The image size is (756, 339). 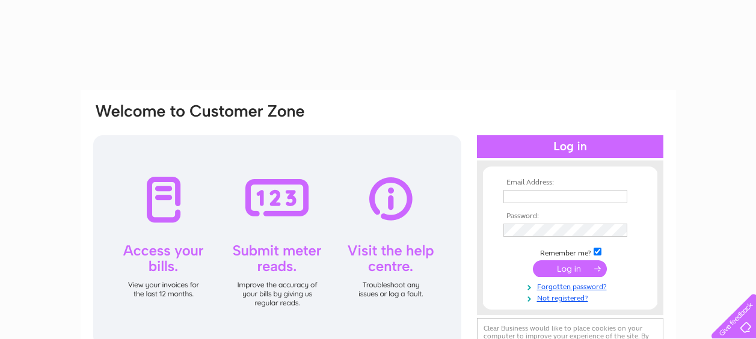 I want to click on th: Email Address:, so click(x=570, y=183).